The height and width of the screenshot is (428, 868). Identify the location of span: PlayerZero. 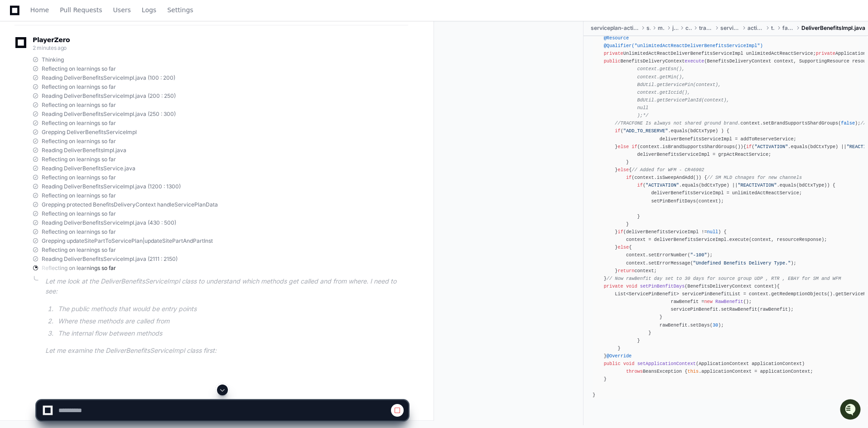
(51, 40).